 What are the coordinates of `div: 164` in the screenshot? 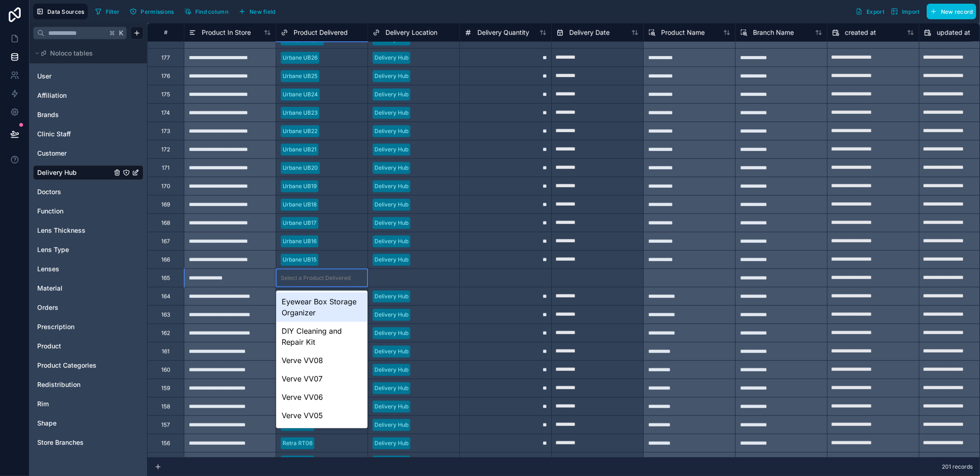 It's located at (166, 296).